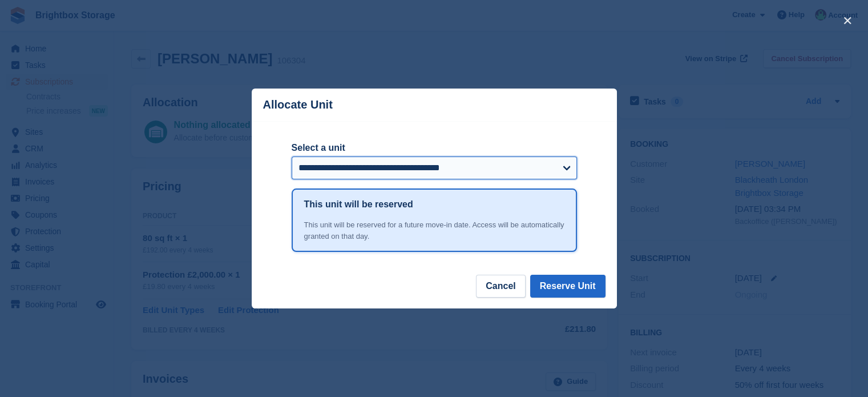 The image size is (868, 397). I want to click on div: This unit will be reserved for a future move-in date. Access will be automatically granted on tha..., so click(435, 230).